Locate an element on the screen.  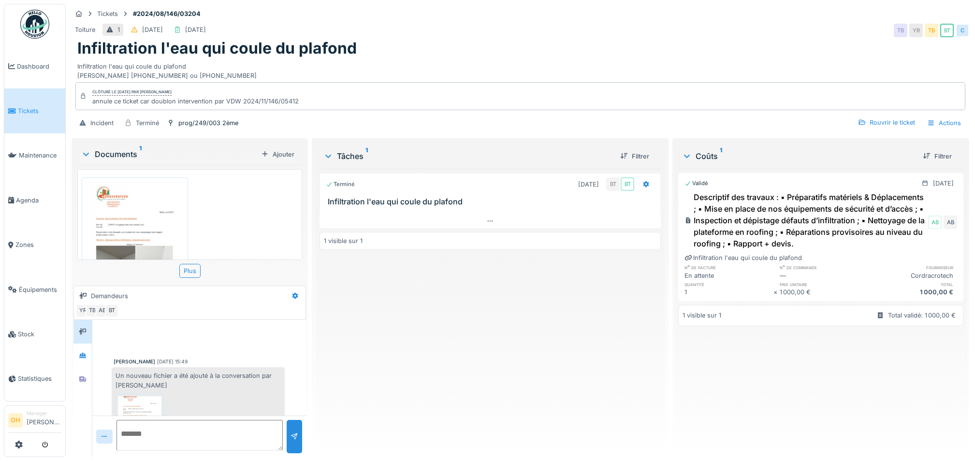
span: Équipements is located at coordinates (40, 290).